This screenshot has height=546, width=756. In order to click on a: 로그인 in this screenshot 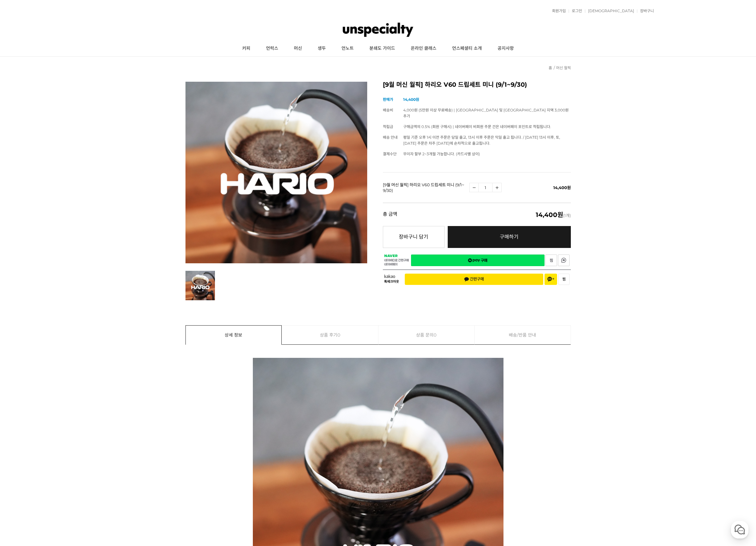, I will do `click(575, 11)`.